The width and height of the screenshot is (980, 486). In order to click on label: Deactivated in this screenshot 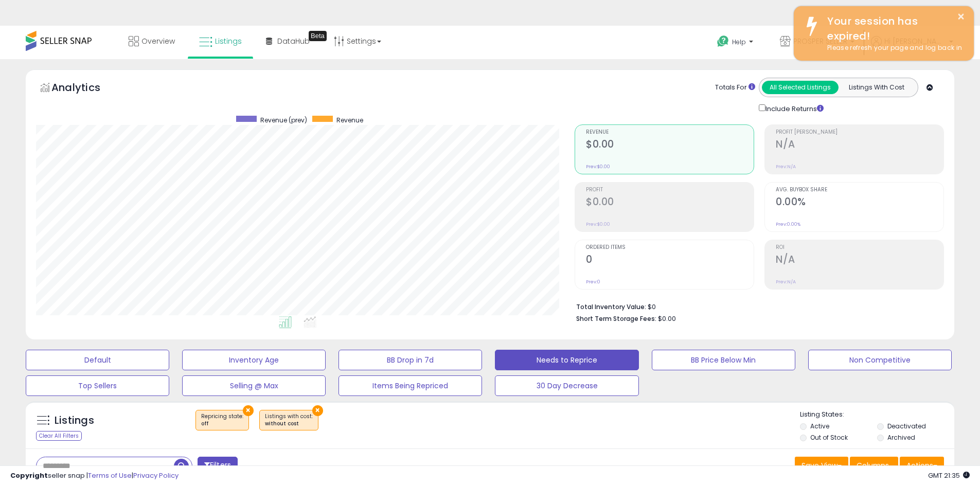, I will do `click(906, 426)`.